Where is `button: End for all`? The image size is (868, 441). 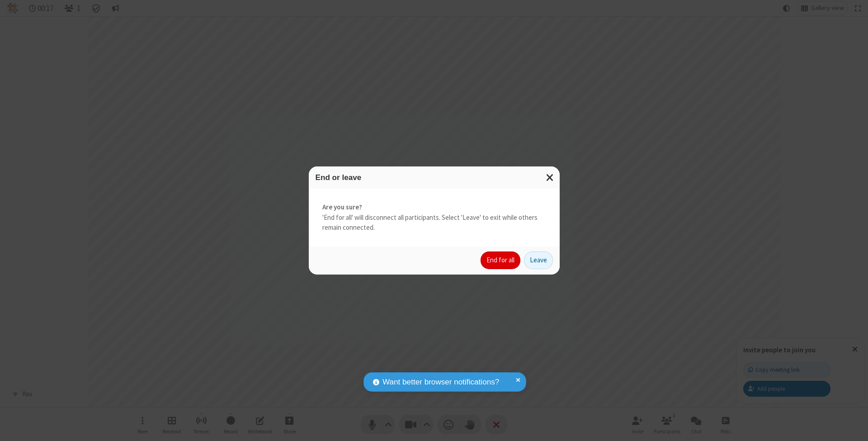
button: End for all is located at coordinates (501, 261).